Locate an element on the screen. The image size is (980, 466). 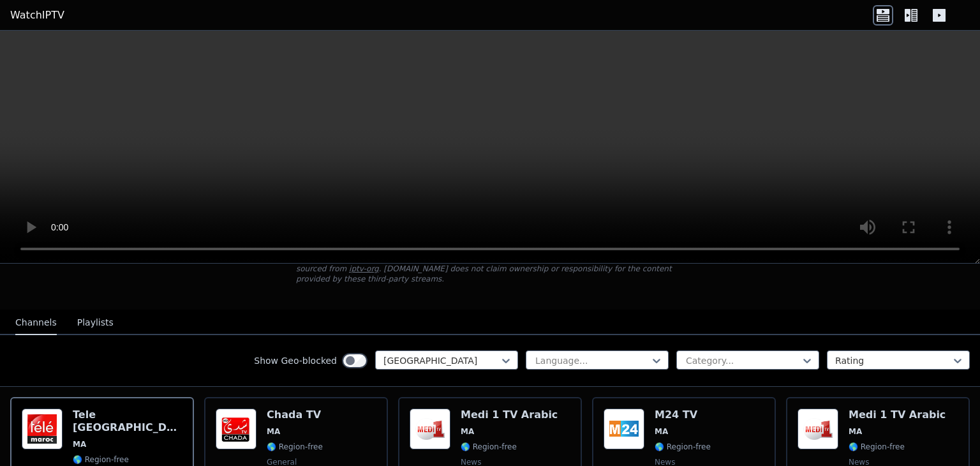
img: Chada TV is located at coordinates (236, 429).